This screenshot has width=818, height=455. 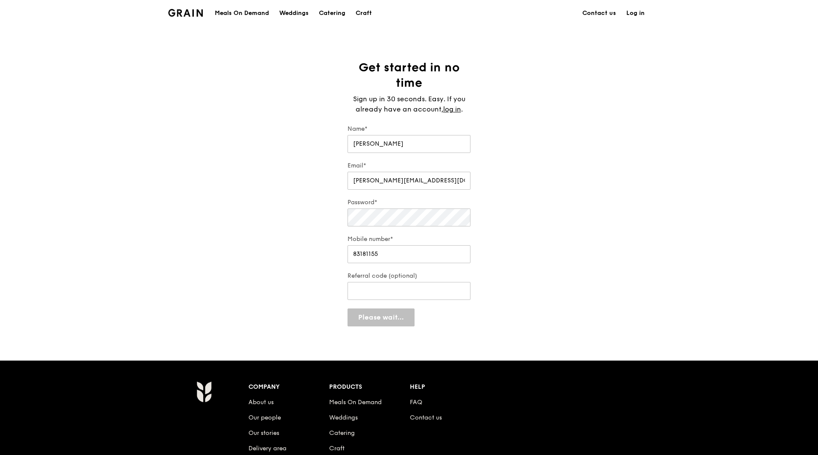 I want to click on a: log in, so click(x=452, y=109).